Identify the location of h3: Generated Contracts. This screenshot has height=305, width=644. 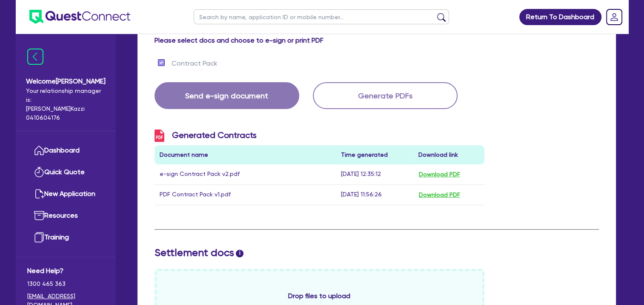
(319, 135).